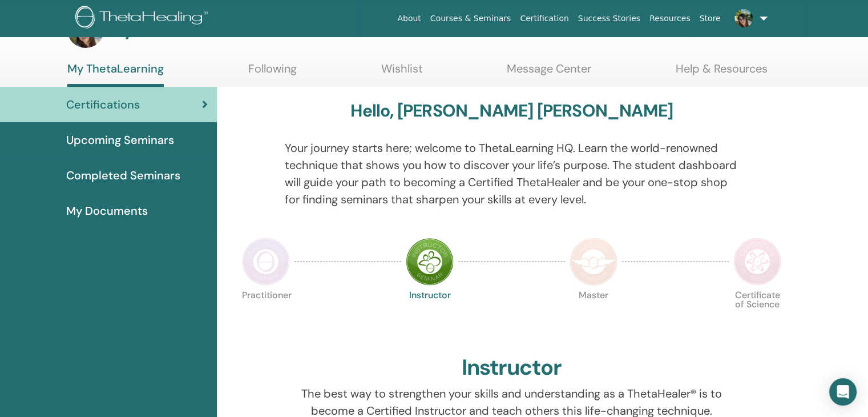 The width and height of the screenshot is (868, 417). What do you see at coordinates (670, 18) in the screenshot?
I see `a: Resources` at bounding box center [670, 18].